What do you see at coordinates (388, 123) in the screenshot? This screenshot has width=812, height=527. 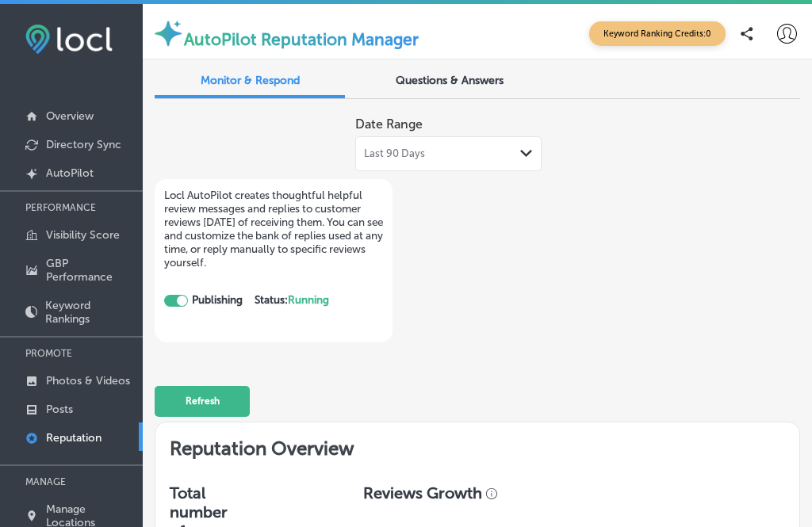 I see `label: Date Range` at bounding box center [388, 123].